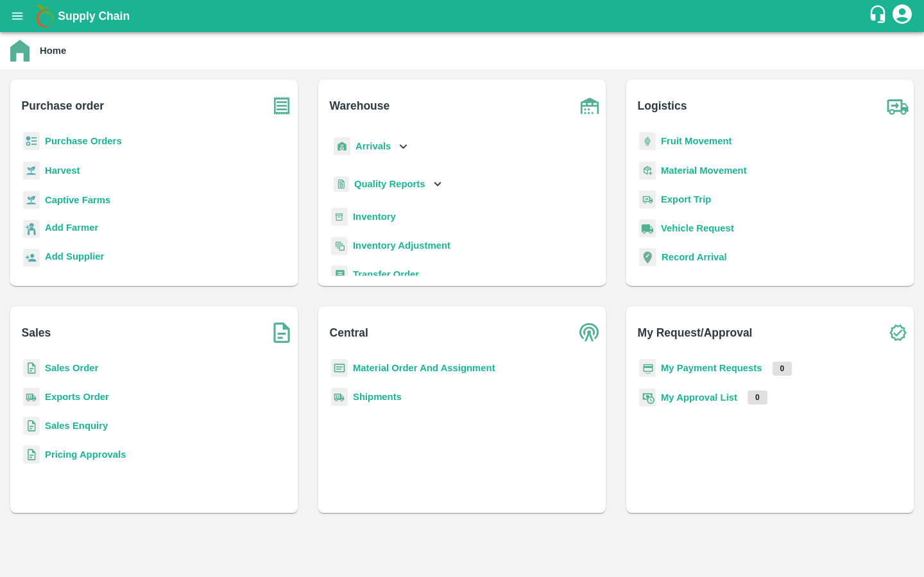  Describe the element at coordinates (71, 368) in the screenshot. I see `b: Sales Order` at that location.